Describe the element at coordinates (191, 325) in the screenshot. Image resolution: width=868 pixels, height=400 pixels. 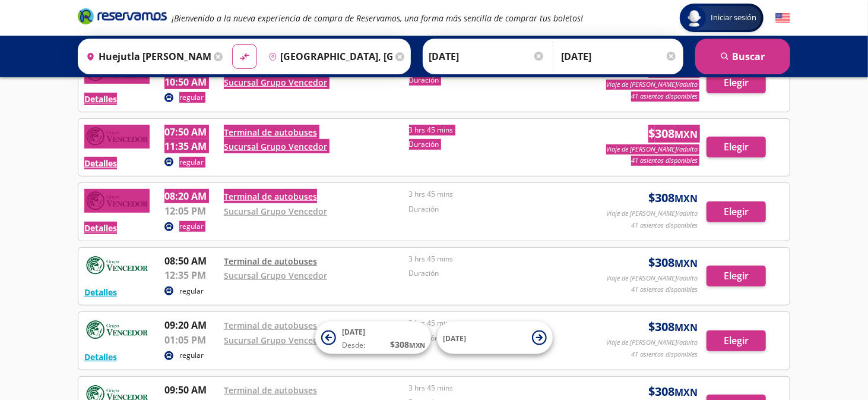
I see `p: 09:20 AM` at that location.